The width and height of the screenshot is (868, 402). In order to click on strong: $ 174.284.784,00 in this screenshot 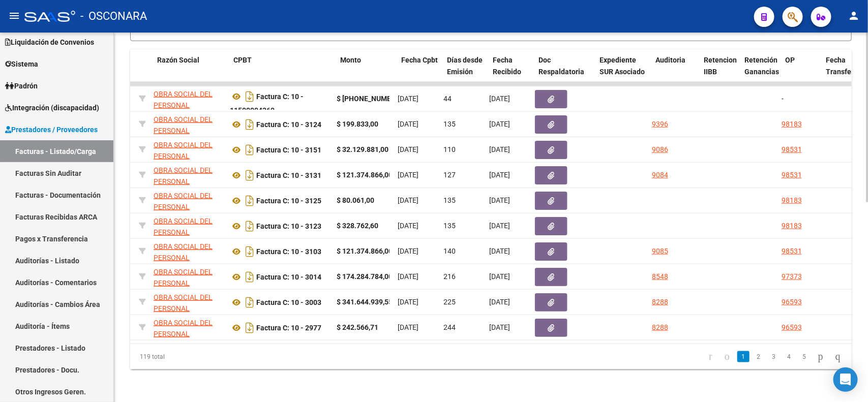, I will do `click(364, 277)`.